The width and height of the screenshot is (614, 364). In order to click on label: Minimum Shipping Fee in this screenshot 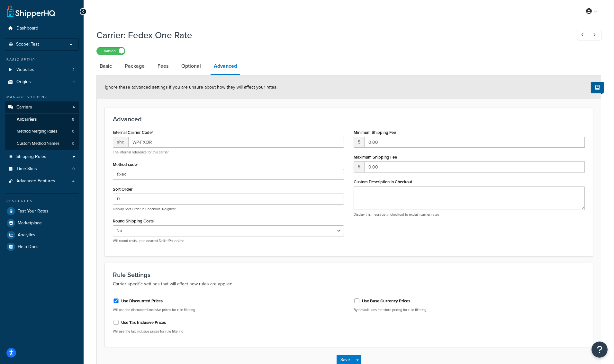, I will do `click(375, 132)`.